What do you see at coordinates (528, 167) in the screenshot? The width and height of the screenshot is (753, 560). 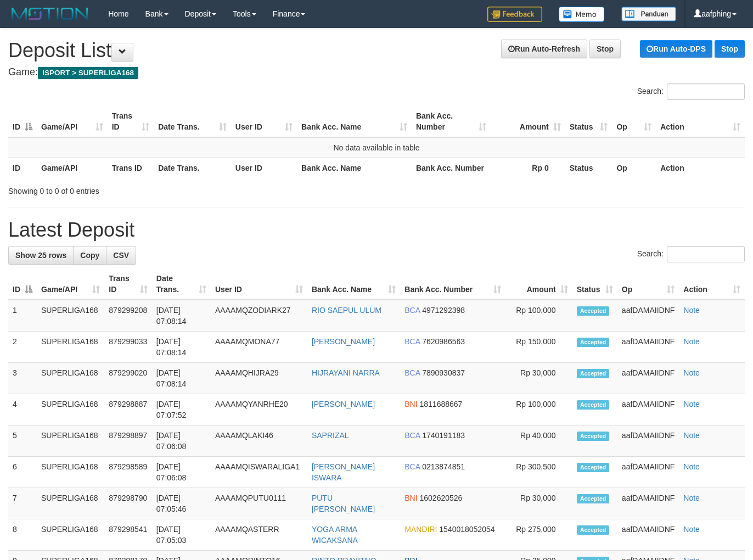 I see `th: Rp 0` at bounding box center [528, 167].